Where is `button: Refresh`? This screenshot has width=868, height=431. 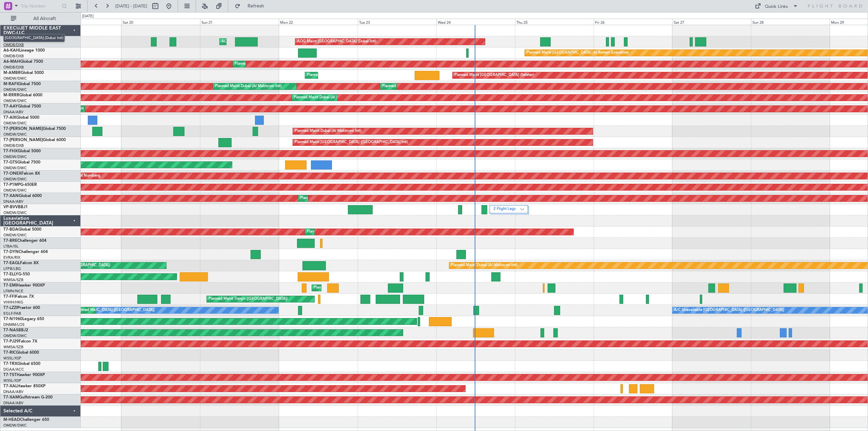 button: Refresh is located at coordinates (251, 6).